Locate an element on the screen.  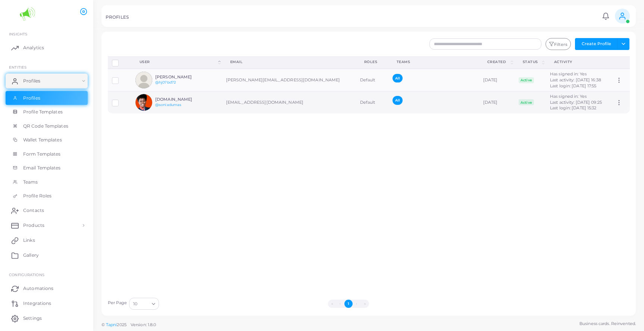
a: Automations is located at coordinates (46, 288).